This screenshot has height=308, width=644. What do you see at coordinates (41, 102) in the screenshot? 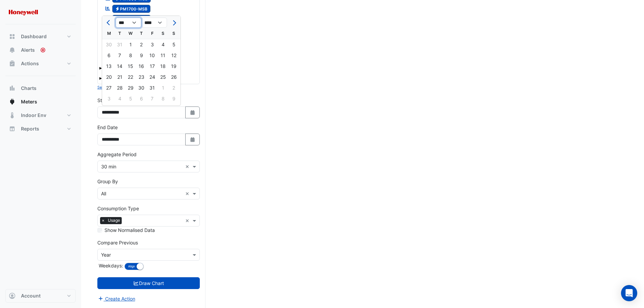
I see `button: Meters` at bounding box center [41, 102].